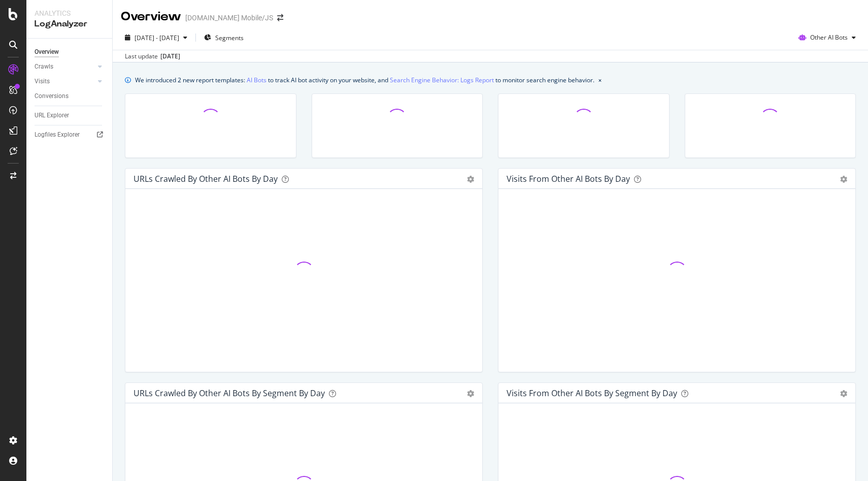 This screenshot has height=481, width=868. I want to click on a: Search Engine Behavior: Logs Report, so click(442, 80).